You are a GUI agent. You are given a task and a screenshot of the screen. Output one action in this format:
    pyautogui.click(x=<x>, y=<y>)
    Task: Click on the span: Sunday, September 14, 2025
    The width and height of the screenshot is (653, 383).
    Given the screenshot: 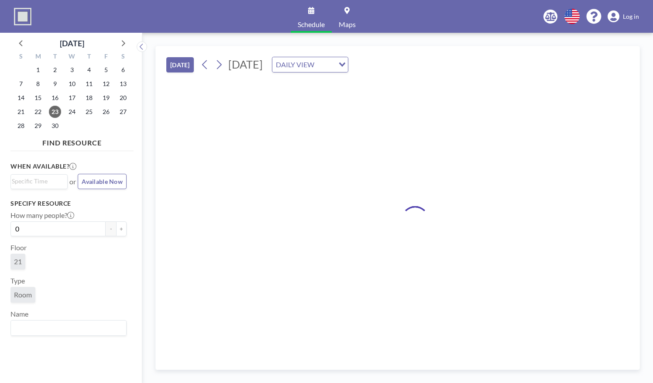 What is the action you would take?
    pyautogui.click(x=21, y=98)
    